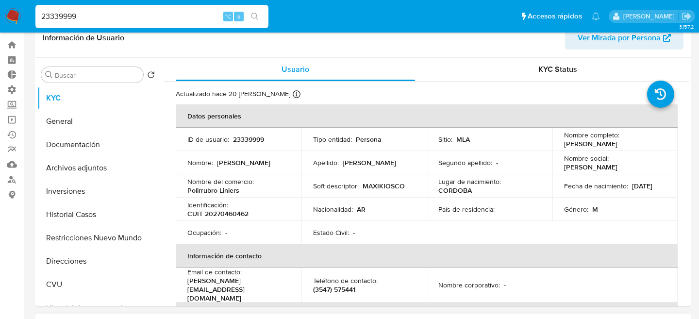 Image resolution: width=699 pixels, height=319 pixels. I want to click on button: Inversiones, so click(98, 191).